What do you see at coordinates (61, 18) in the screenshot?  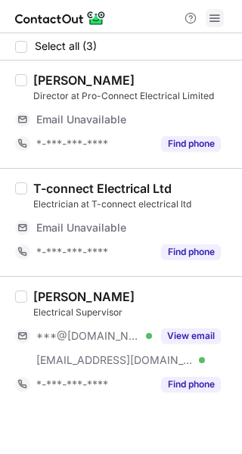 I see `img: ContactOut v5.3.10` at bounding box center [61, 18].